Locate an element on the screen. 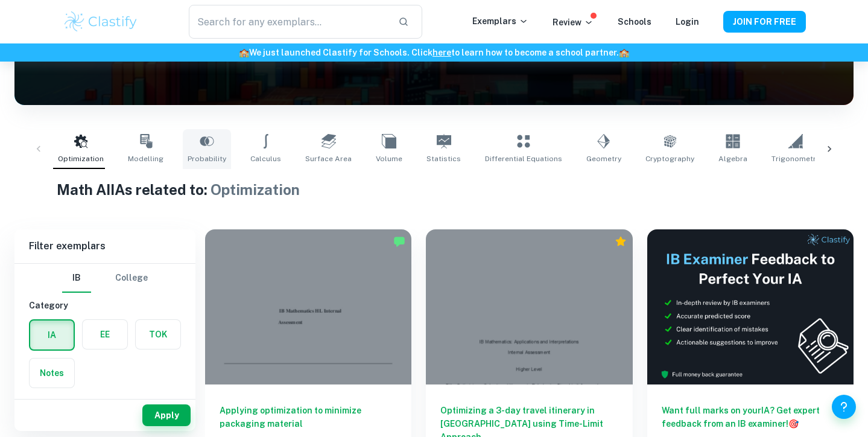 The image size is (868, 437). img: Clastify logo is located at coordinates (101, 22).